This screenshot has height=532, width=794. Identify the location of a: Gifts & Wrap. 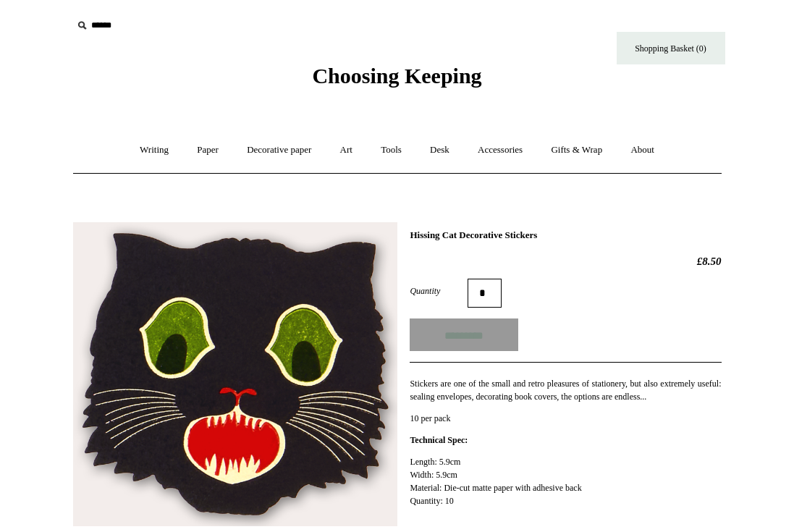
(576, 150).